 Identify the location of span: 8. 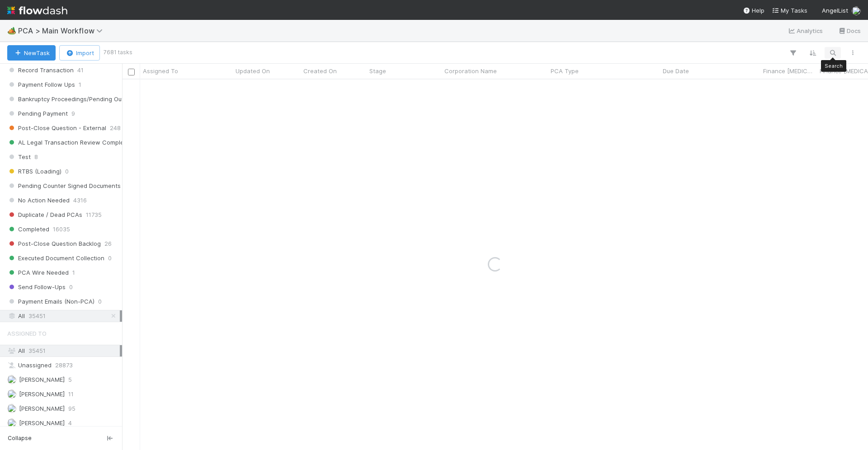
(36, 157).